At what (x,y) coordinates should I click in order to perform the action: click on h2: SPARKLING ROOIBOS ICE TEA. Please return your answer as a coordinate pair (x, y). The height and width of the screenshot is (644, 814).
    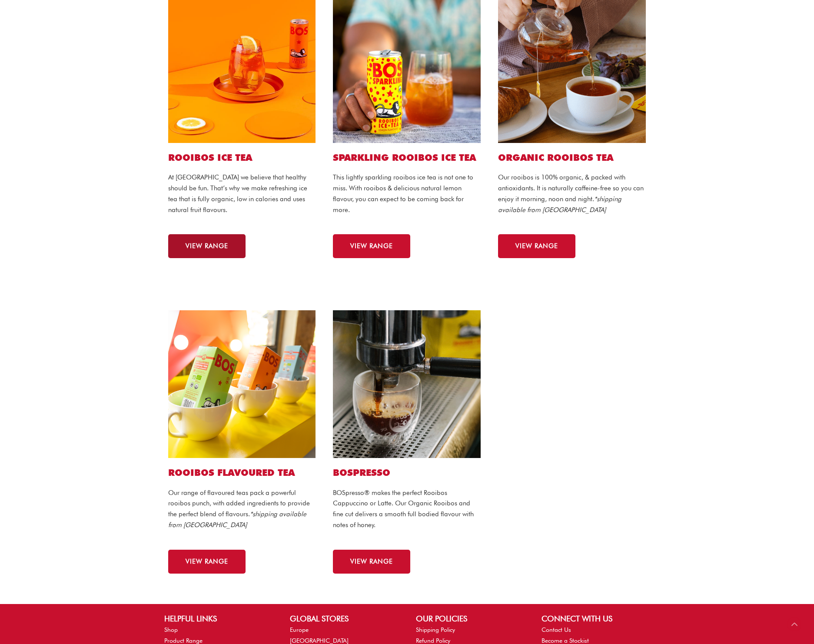
    Looking at the image, I should click on (407, 157).